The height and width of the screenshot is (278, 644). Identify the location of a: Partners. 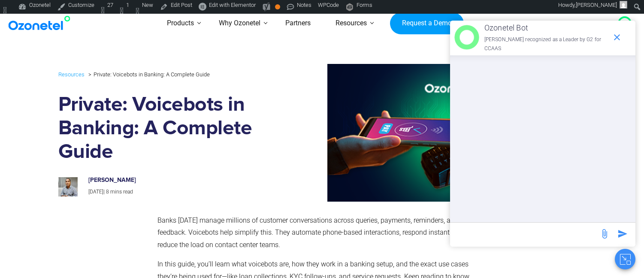
(298, 23).